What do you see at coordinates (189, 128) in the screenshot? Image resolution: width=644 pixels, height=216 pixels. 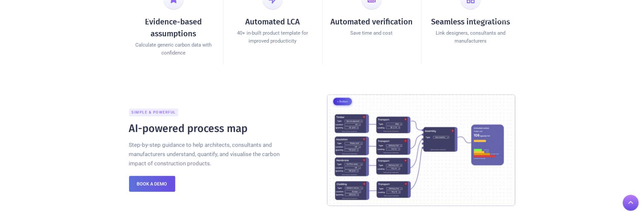 I see `h2: AI-powered process map` at bounding box center [189, 128].